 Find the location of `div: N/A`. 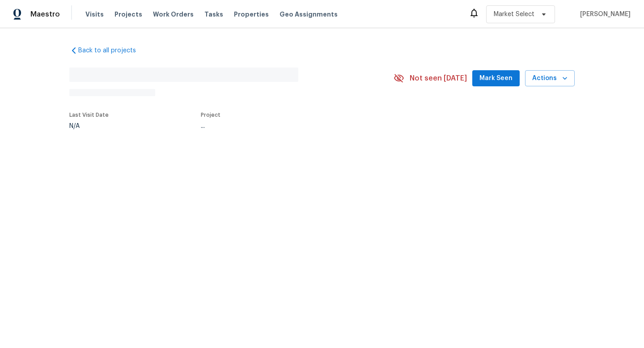

div: N/A is located at coordinates (89, 126).